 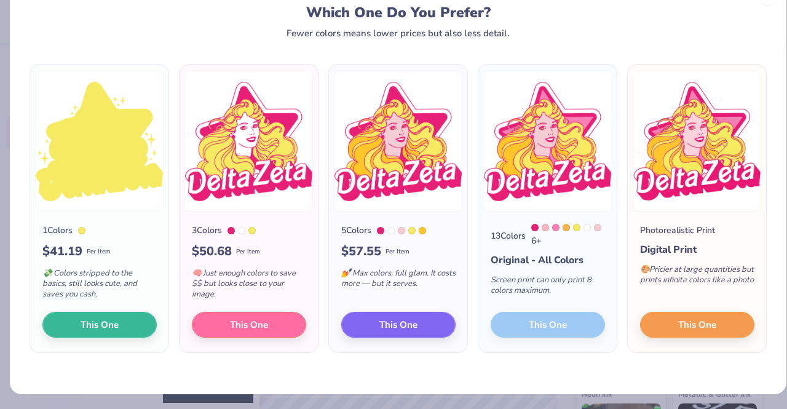 I want to click on img: 3 color option, so click(x=248, y=141).